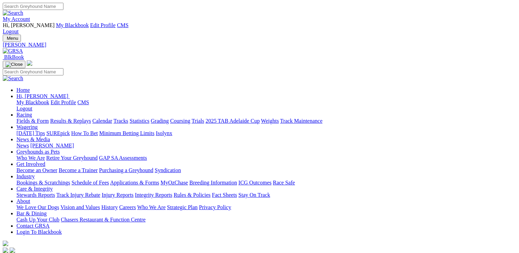 This screenshot has height=253, width=519. I want to click on span: Menu, so click(12, 38).